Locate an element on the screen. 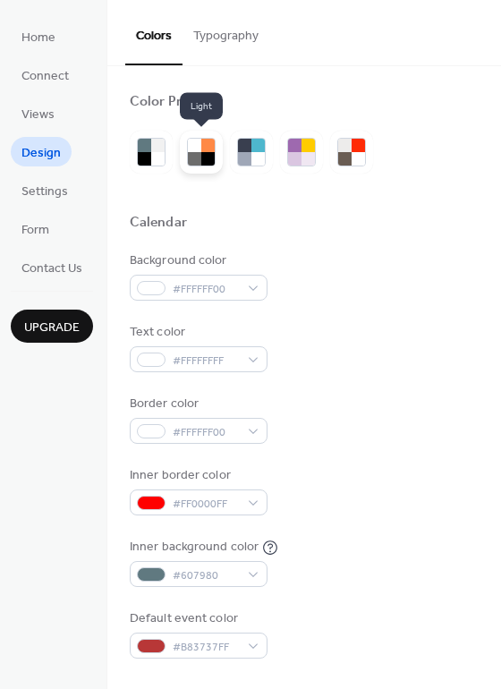 The image size is (501, 689). div: Background color is located at coordinates (197, 260).